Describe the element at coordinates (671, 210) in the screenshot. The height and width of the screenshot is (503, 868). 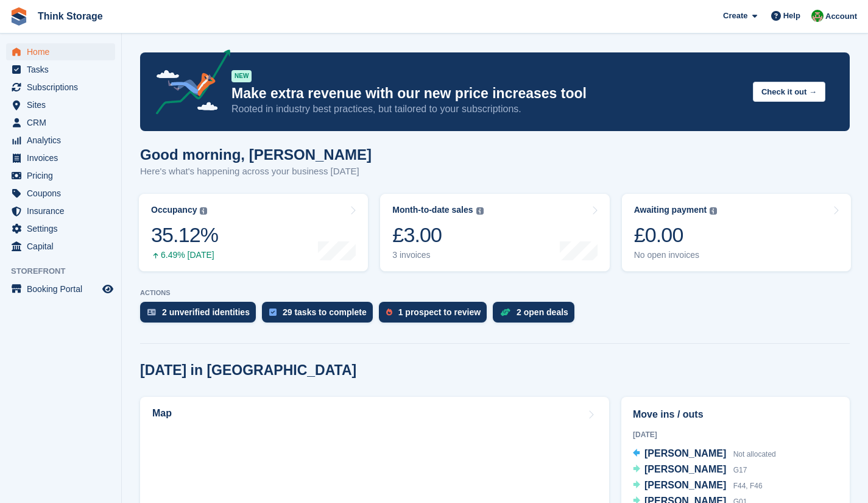
I see `div: Awaiting payment` at that location.